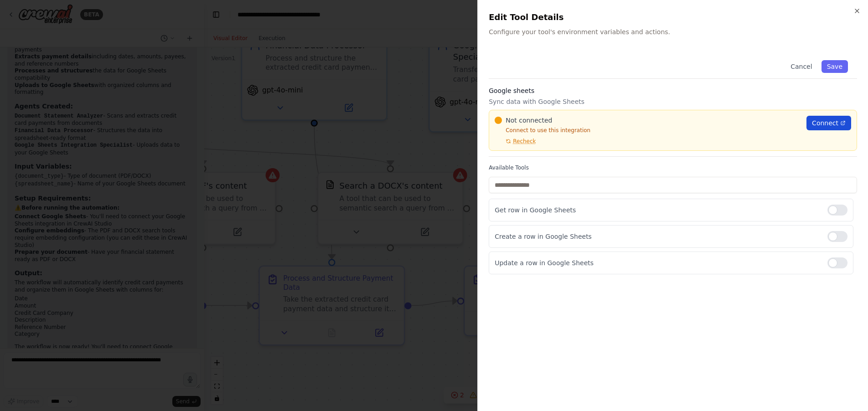 The image size is (868, 411). What do you see at coordinates (829, 123) in the screenshot?
I see `a: Connect` at bounding box center [829, 123].